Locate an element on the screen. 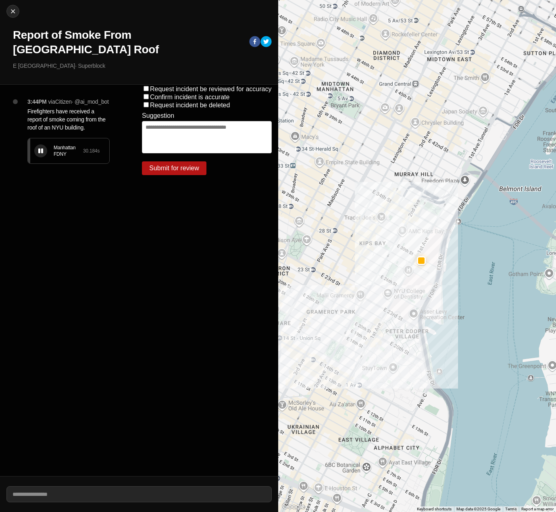 This screenshot has height=512, width=556. div: Manhattan FDNY is located at coordinates (68, 151).